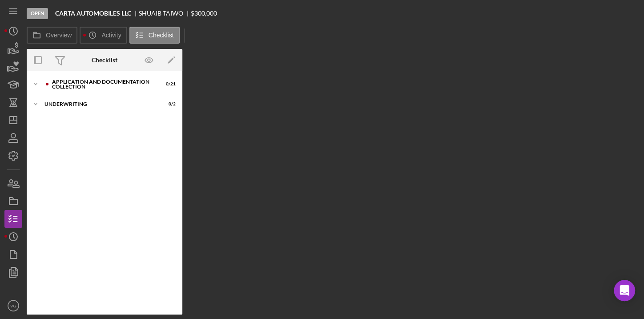 The image size is (644, 319). What do you see at coordinates (37, 13) in the screenshot?
I see `div: Open` at bounding box center [37, 13].